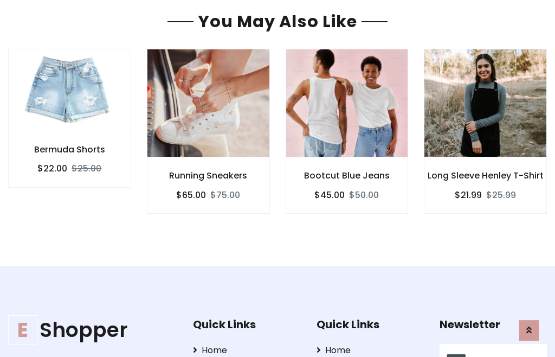 This screenshot has width=555, height=357. I want to click on span: E, so click(23, 330).